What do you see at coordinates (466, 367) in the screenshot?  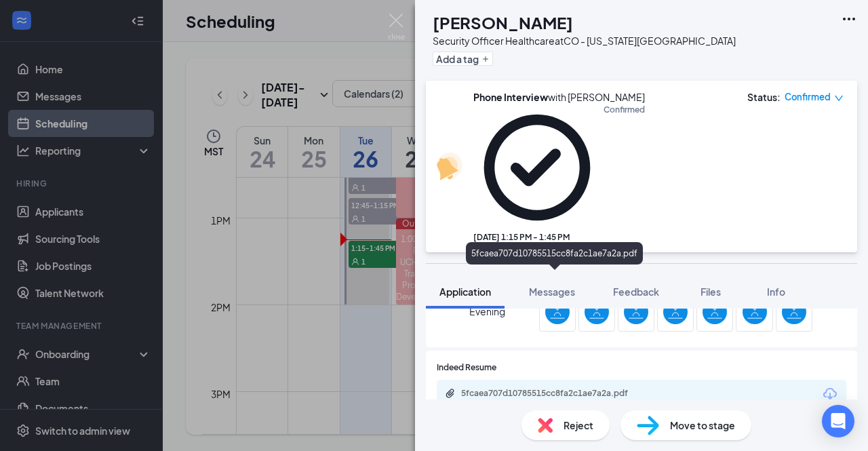 I see `span: Indeed Resume` at bounding box center [466, 367].